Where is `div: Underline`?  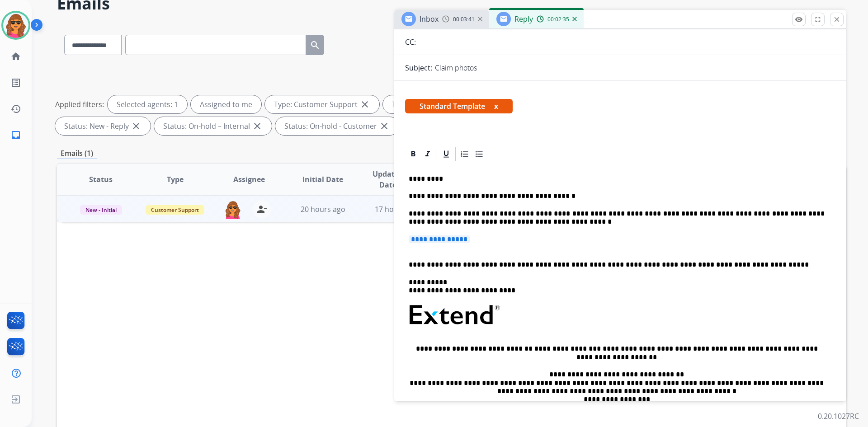 div: Underline is located at coordinates (446, 154).